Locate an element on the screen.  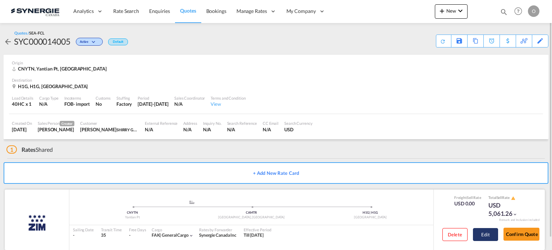
div: USD is located at coordinates (298, 129).